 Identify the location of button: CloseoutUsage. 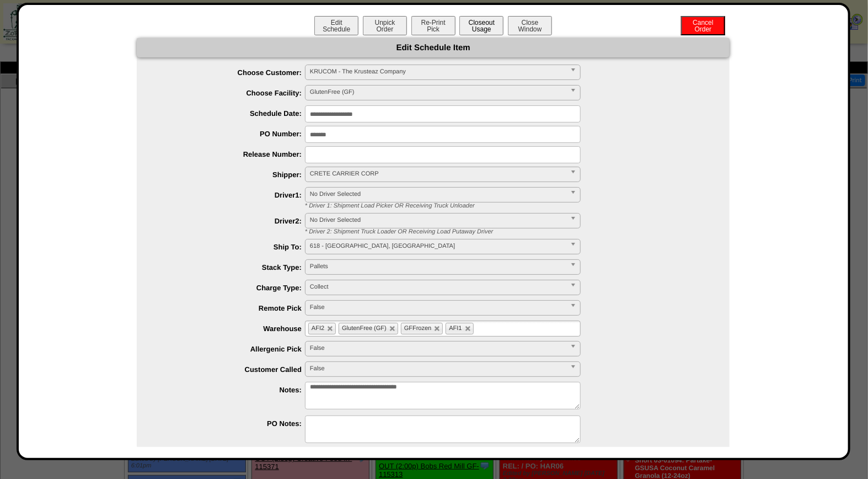
(482, 26).